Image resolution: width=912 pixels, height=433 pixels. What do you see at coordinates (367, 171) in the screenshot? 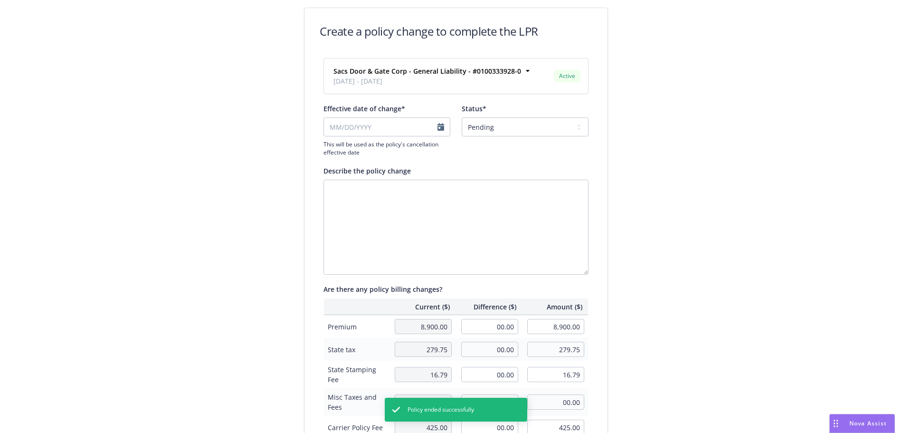
I see `span: Describe the policy change` at bounding box center [367, 171].